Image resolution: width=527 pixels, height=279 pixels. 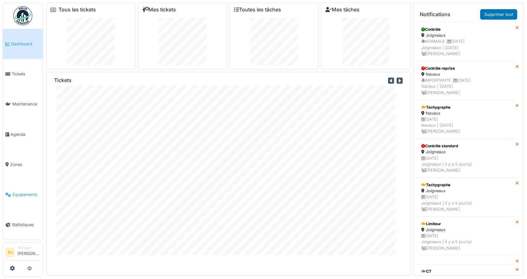 What do you see at coordinates (26, 224) in the screenshot?
I see `span: Statistiques` at bounding box center [26, 224].